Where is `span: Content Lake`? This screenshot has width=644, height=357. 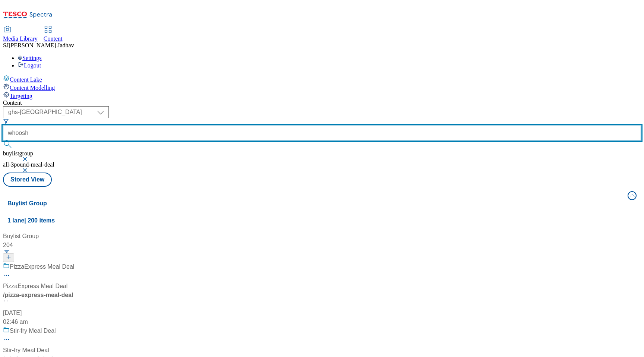 span: Content Lake is located at coordinates (26, 79).